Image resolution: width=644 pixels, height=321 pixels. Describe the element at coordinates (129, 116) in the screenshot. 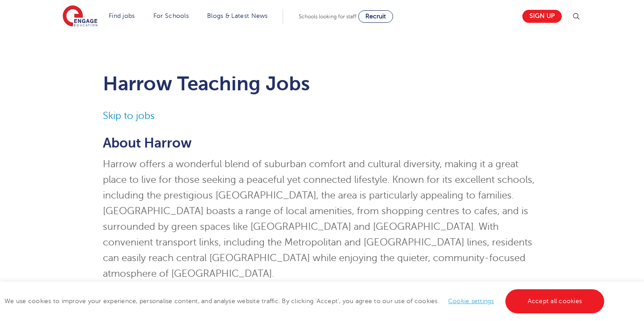

I see `a: Skip to jobs` at that location.